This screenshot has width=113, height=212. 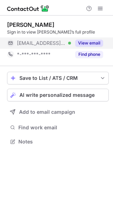 I want to click on button: Find work email, so click(x=58, y=128).